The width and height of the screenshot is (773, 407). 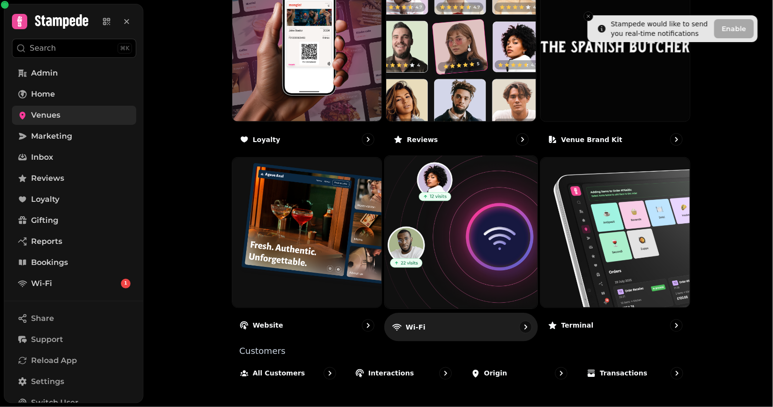 What do you see at coordinates (461, 232) in the screenshot?
I see `img: Wi-Fi` at bounding box center [461, 232].